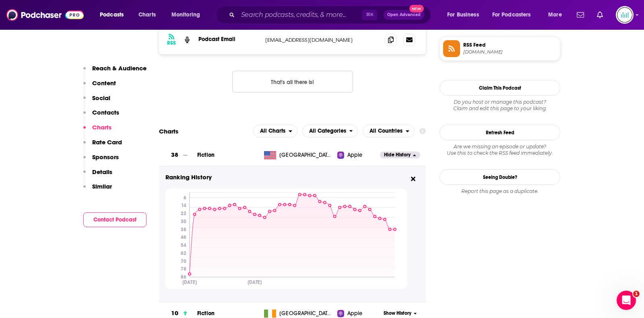  What do you see at coordinates (400, 313) in the screenshot?
I see `button: Show History` at bounding box center [400, 313].